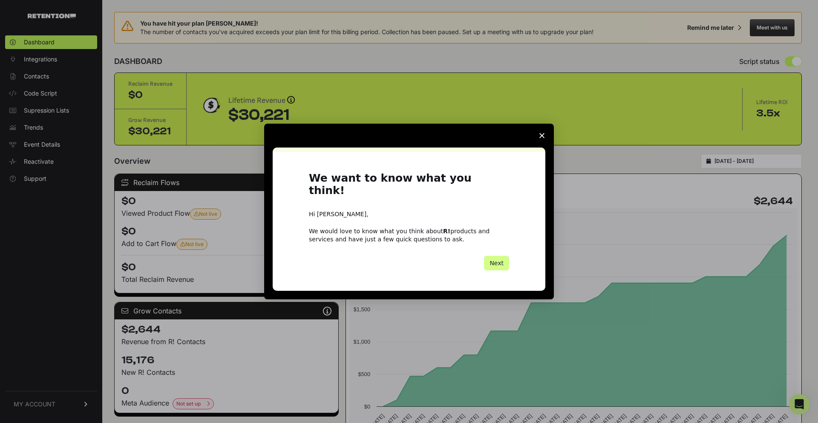 The width and height of the screenshot is (818, 423). Describe the element at coordinates (447, 231) in the screenshot. I see `b: R!` at that location.